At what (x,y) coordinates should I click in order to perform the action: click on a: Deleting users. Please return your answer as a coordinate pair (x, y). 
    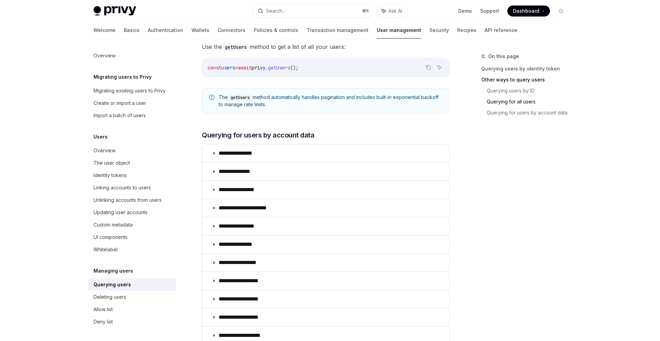
    Looking at the image, I should click on (132, 297).